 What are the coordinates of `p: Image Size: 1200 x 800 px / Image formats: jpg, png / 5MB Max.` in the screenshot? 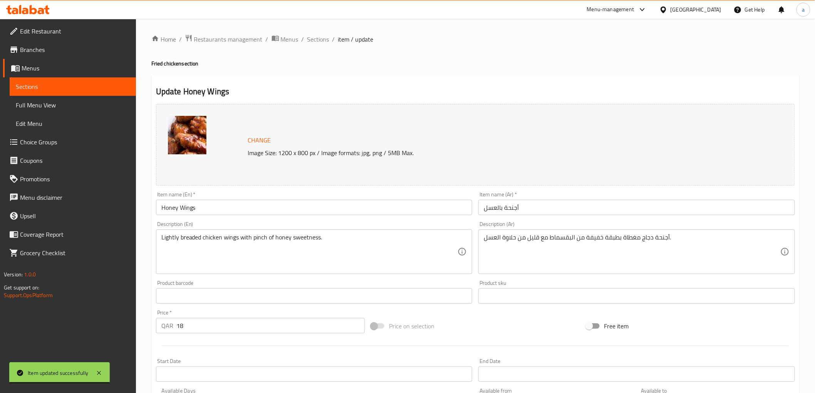 It's located at (475, 153).